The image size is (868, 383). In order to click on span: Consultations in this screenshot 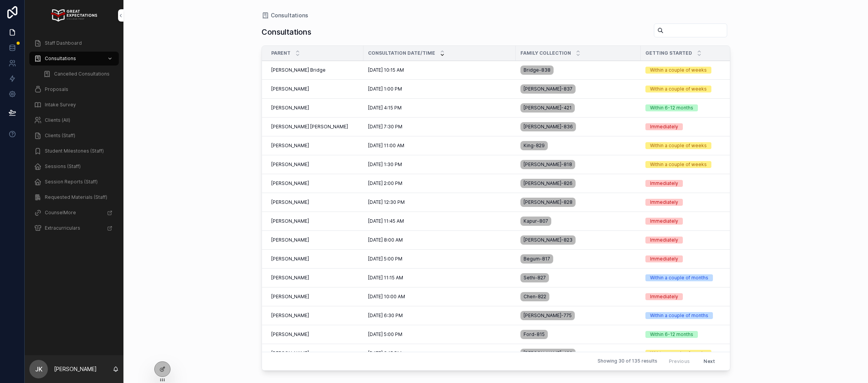, I will do `click(60, 58)`.